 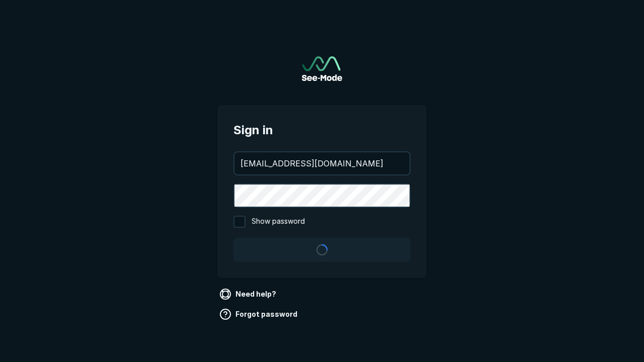 I want to click on img: See-Mode Logo, so click(x=322, y=69).